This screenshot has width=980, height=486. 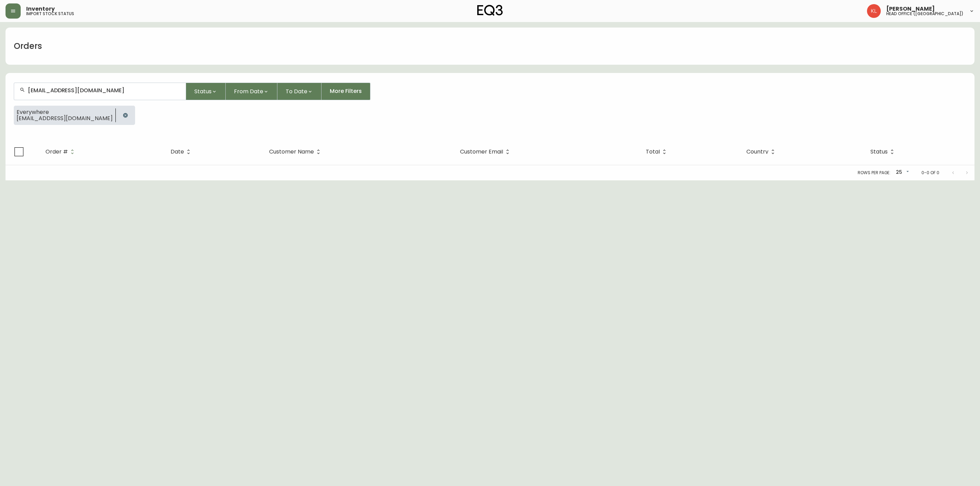 What do you see at coordinates (346, 92) in the screenshot?
I see `span: More Filters` at bounding box center [346, 92].